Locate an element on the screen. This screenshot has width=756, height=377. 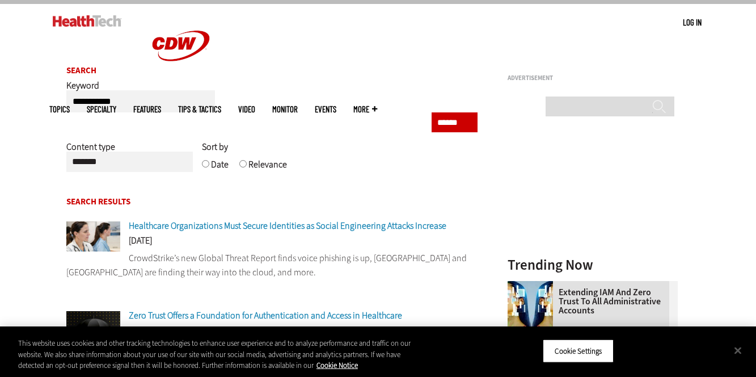
div: User menu is located at coordinates (692, 22).